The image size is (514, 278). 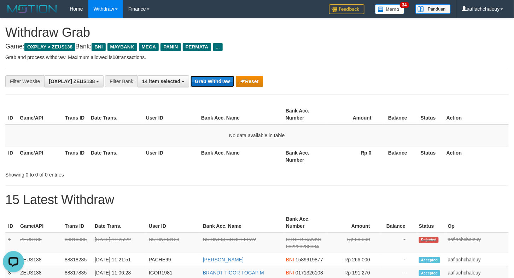 What do you see at coordinates (115, 57) in the screenshot?
I see `strong: 10` at bounding box center [115, 57].